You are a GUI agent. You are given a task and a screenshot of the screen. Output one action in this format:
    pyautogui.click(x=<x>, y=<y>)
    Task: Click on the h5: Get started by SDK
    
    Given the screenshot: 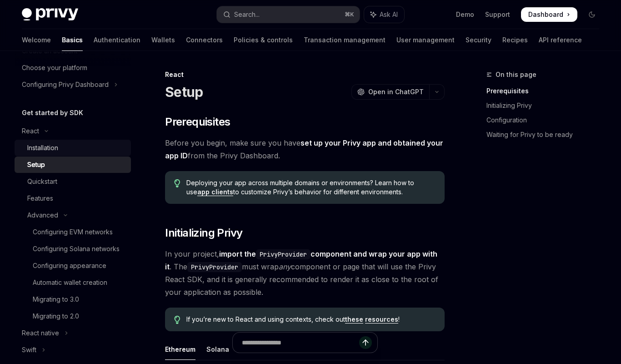 What is the action you would take?
    pyautogui.click(x=52, y=113)
    